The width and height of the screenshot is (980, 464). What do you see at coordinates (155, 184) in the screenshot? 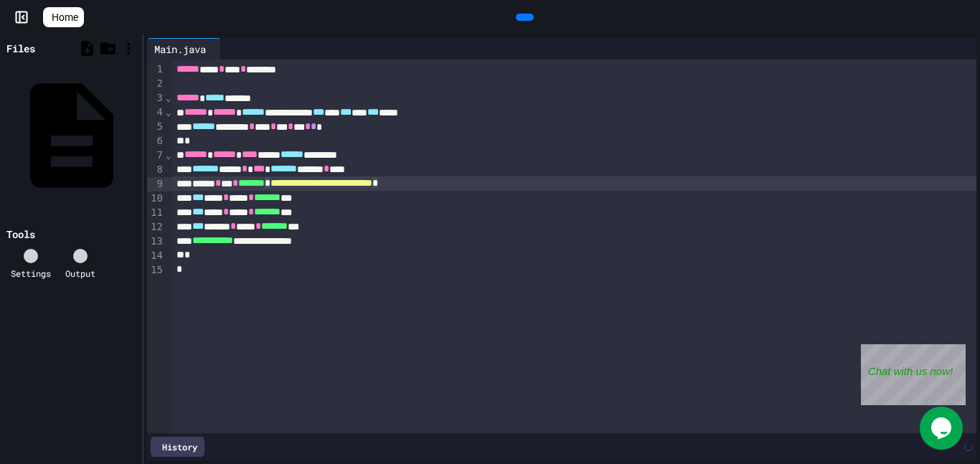
I see `div: 9` at bounding box center [155, 184].